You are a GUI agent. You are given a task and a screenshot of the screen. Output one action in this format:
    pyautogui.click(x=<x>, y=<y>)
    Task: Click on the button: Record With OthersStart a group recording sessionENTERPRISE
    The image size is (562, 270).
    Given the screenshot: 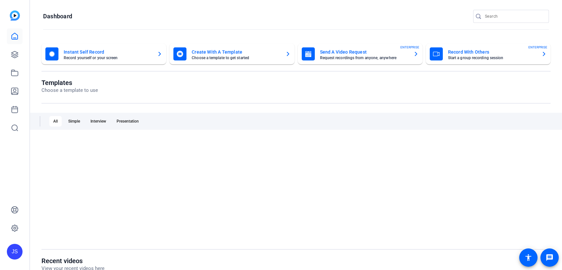 What is the action you would take?
    pyautogui.click(x=489, y=54)
    